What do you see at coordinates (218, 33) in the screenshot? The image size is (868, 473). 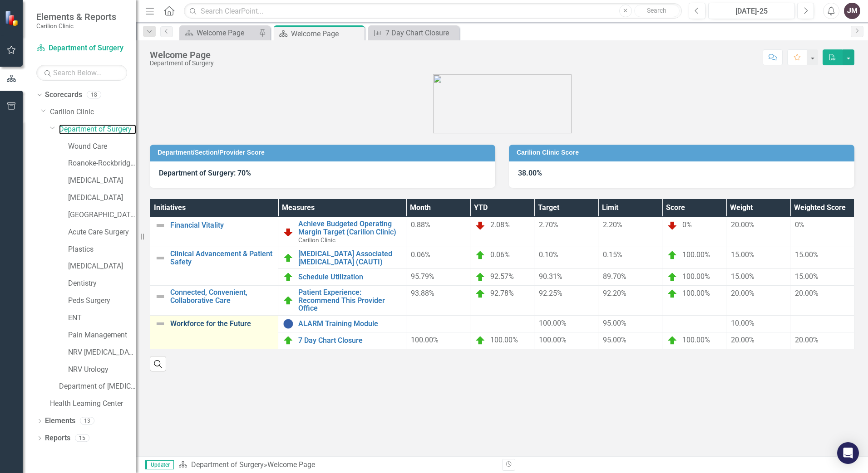 I see `a: Welcome Page` at bounding box center [218, 33].